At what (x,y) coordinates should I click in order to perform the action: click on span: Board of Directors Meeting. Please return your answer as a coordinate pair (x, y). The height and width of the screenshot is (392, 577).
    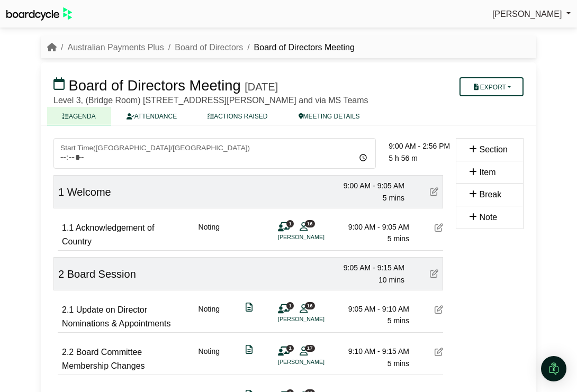
    Looking at the image, I should click on (155, 85).